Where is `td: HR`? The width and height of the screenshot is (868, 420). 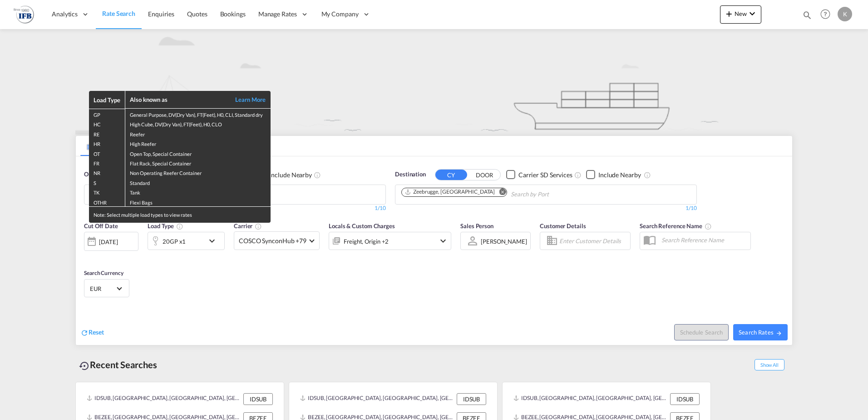 td: HR is located at coordinates (107, 143).